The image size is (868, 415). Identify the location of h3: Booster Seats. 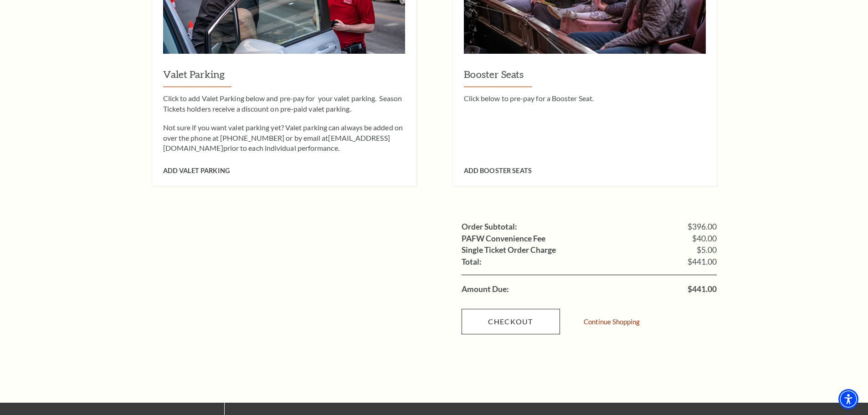
(585, 77).